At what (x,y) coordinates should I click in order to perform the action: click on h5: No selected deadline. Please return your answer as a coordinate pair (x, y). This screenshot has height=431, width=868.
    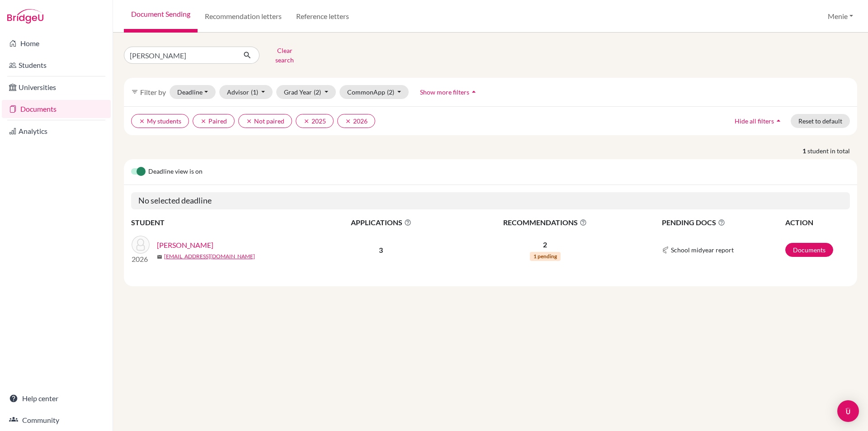
    Looking at the image, I should click on (491, 201).